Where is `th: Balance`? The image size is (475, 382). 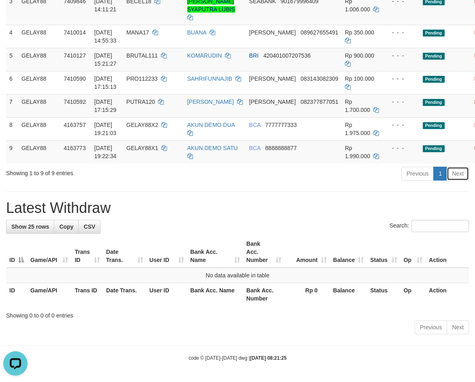
th: Balance is located at coordinates (348, 294).